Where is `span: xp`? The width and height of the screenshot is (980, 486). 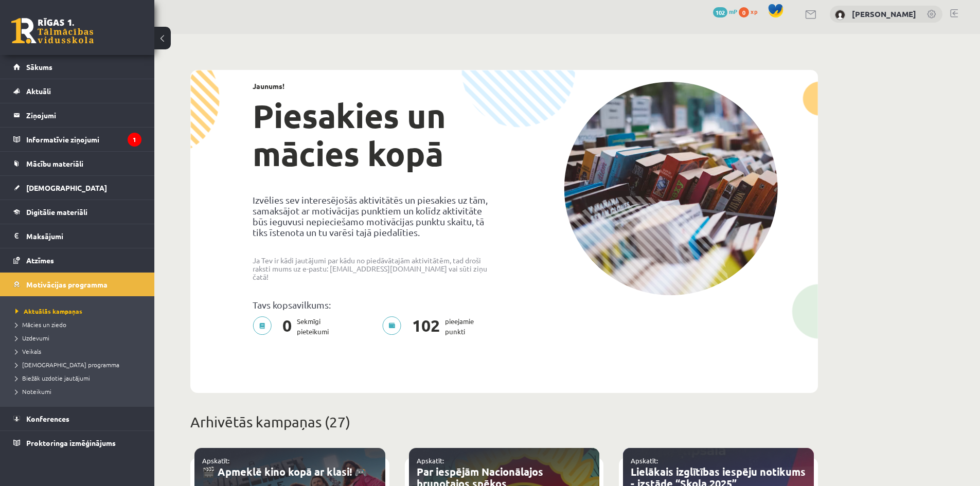 span: xp is located at coordinates (754, 11).